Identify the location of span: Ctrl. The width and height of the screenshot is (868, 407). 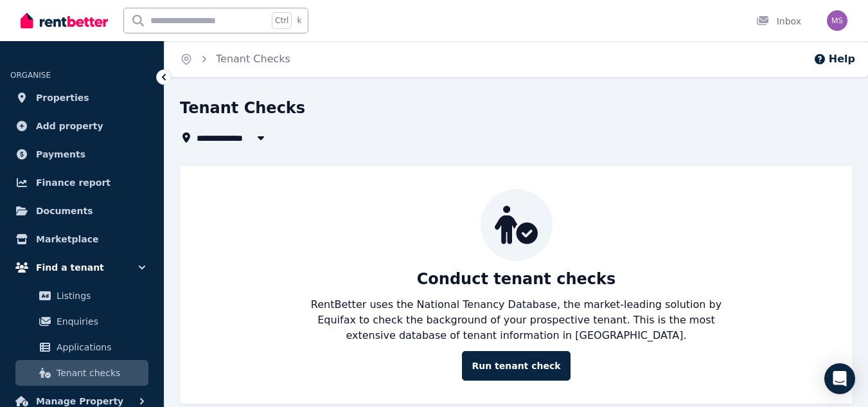
(281, 21).